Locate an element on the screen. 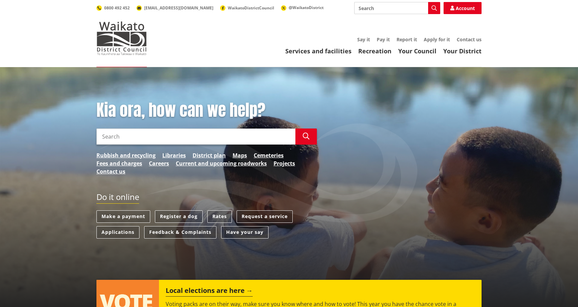 This screenshot has height=307, width=578. a: Applications is located at coordinates (118, 232).